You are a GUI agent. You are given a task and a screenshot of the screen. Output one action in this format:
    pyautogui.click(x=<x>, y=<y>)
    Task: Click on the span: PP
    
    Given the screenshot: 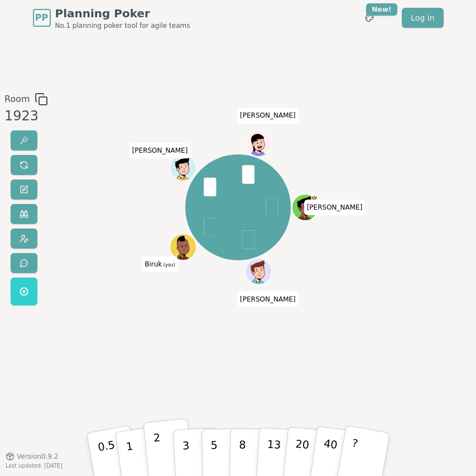 What is the action you would take?
    pyautogui.click(x=41, y=18)
    